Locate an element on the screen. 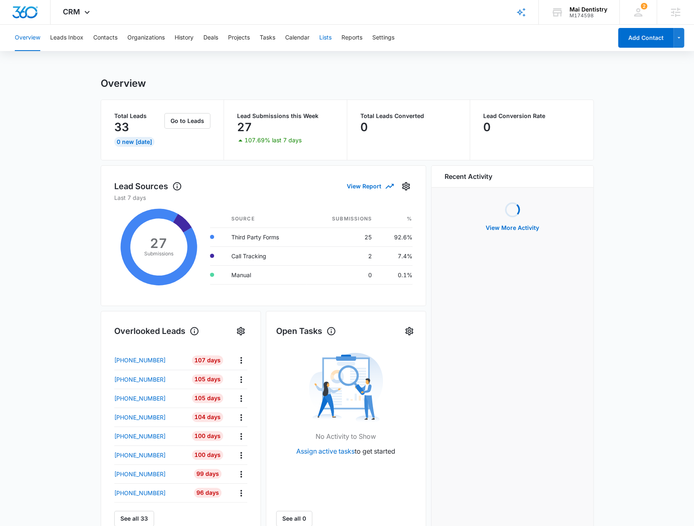 Image resolution: width=694 pixels, height=526 pixels. div: account id is located at coordinates (589, 16).